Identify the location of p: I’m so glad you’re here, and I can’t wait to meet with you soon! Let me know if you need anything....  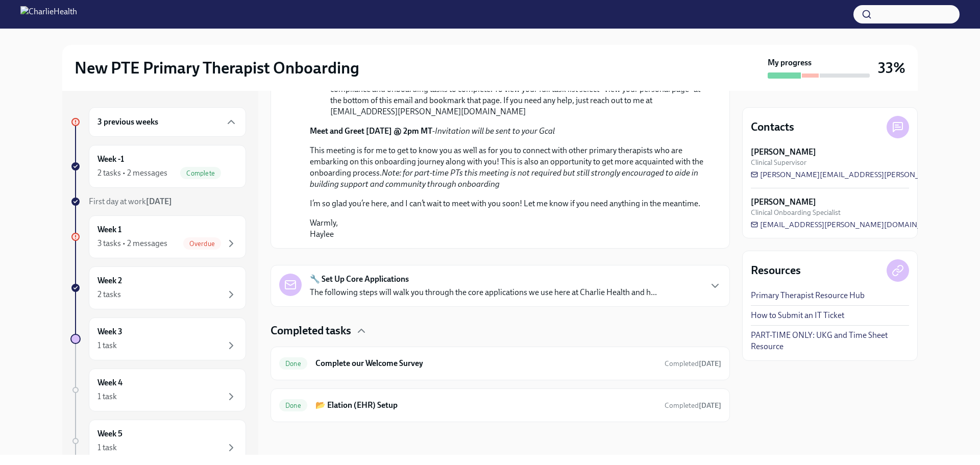
(507, 204).